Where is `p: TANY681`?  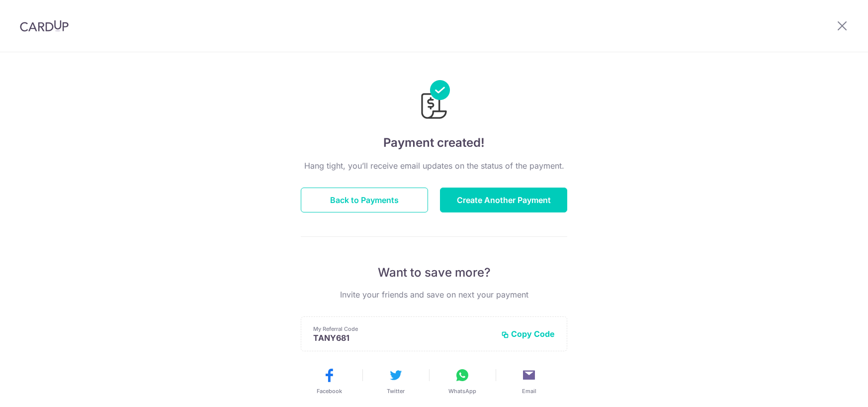 p: TANY681 is located at coordinates (403, 337).